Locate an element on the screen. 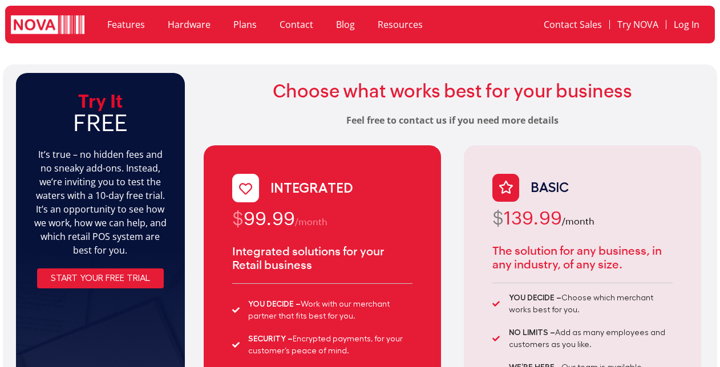 The height and width of the screenshot is (367, 720). h2: The solution for any business, in any industry, of any size. is located at coordinates (583, 258).